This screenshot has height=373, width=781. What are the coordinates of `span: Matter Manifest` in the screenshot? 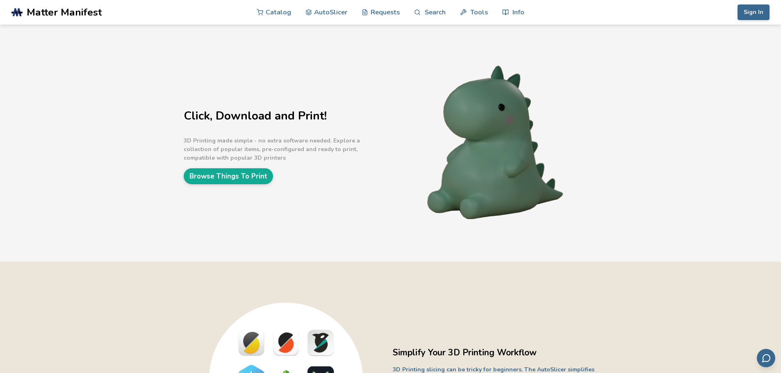 It's located at (64, 12).